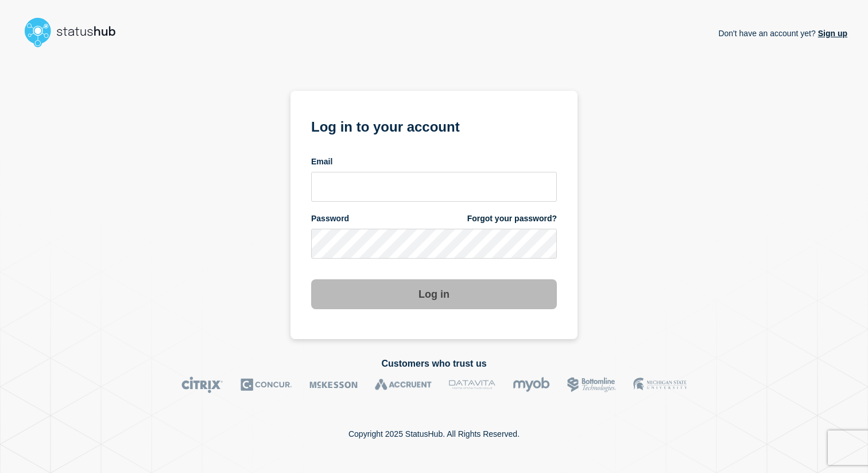 Image resolution: width=868 pixels, height=473 pixels. I want to click on img: StatusHub logo, so click(76, 33).